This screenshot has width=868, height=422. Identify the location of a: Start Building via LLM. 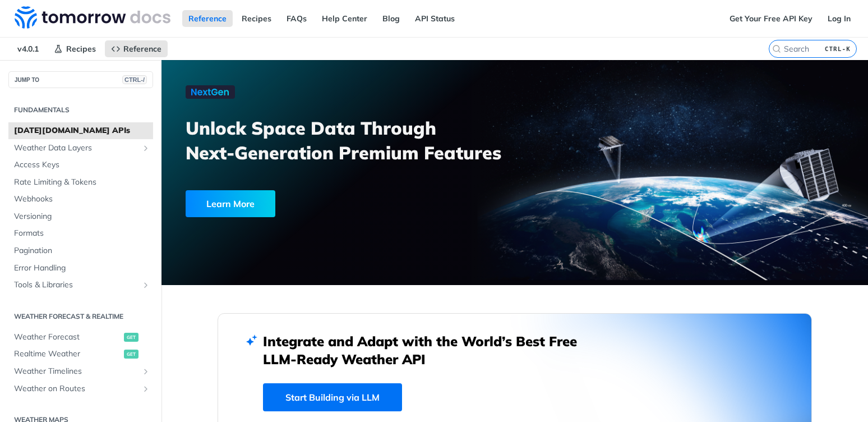
(333, 397).